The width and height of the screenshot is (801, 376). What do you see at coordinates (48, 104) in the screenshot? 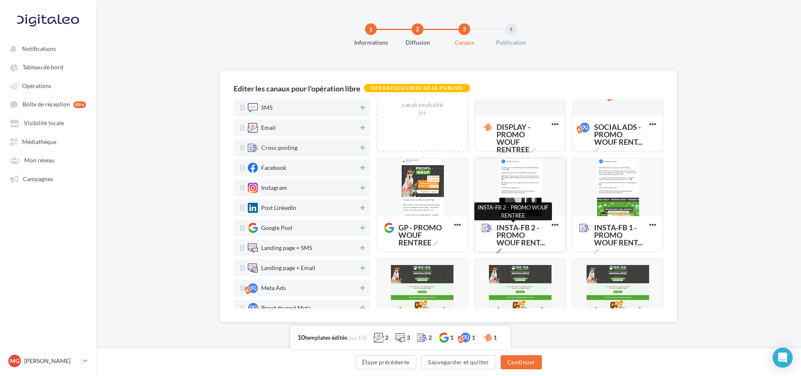
I see `a: Boîte de réception 99+` at bounding box center [48, 104].